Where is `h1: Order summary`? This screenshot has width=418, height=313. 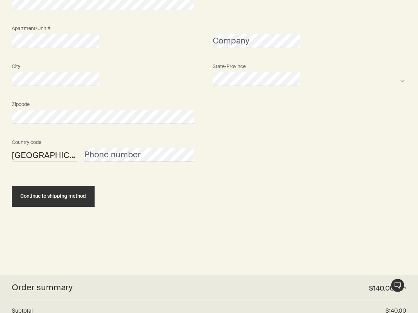
h1: Order summary is located at coordinates (42, 287).